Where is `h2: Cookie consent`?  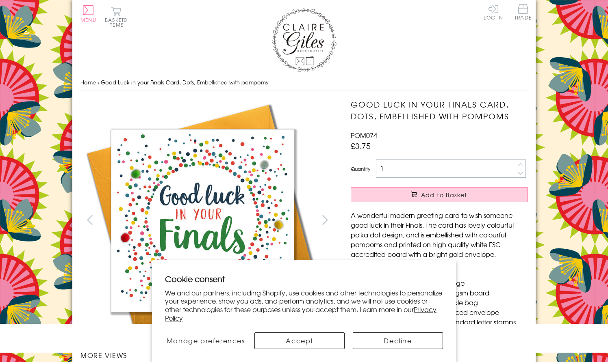
h2: Cookie consent is located at coordinates (304, 279).